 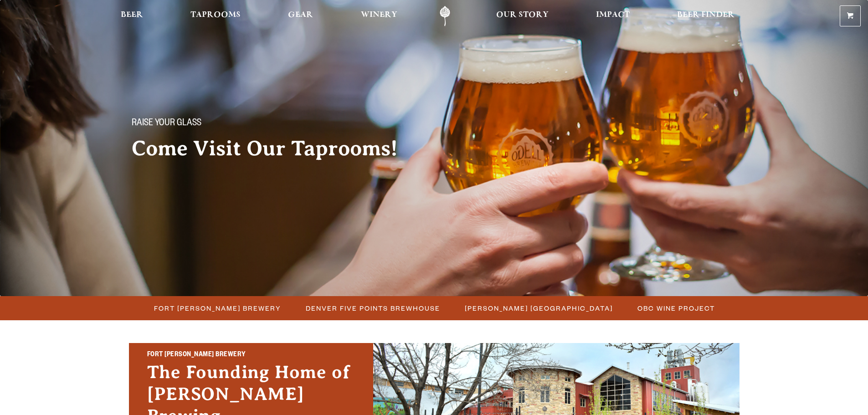 I want to click on span: Taprooms, so click(x=216, y=15).